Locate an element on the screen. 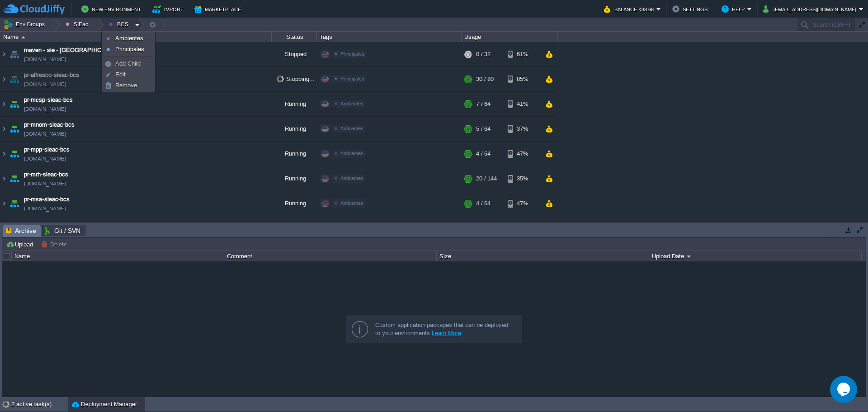 The height and width of the screenshot is (412, 868). div: 85% is located at coordinates (523, 79).